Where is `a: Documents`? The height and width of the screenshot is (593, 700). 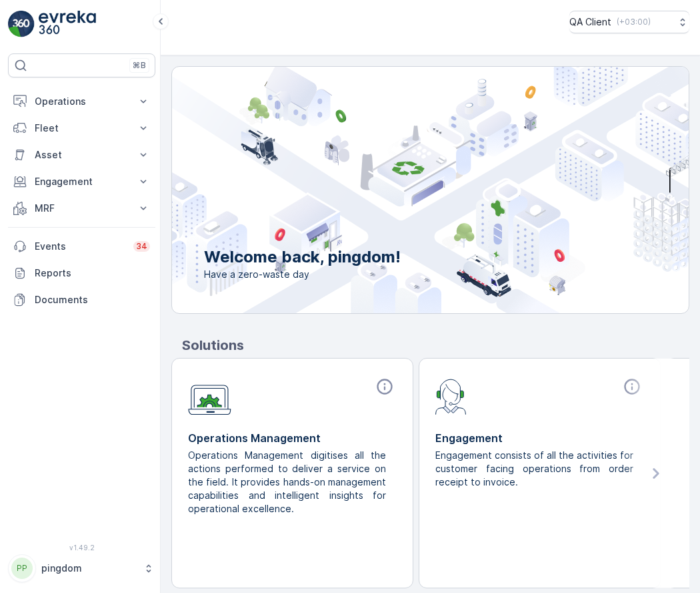
a: Documents is located at coordinates (82, 300).